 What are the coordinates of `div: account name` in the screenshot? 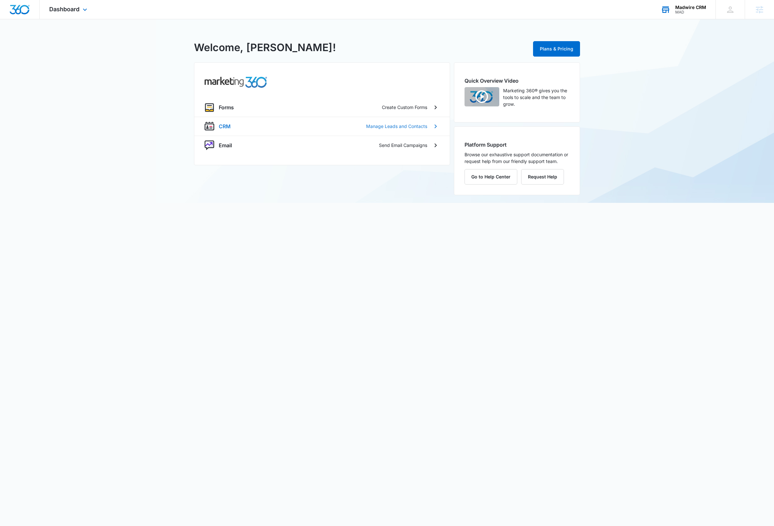 It's located at (691, 7).